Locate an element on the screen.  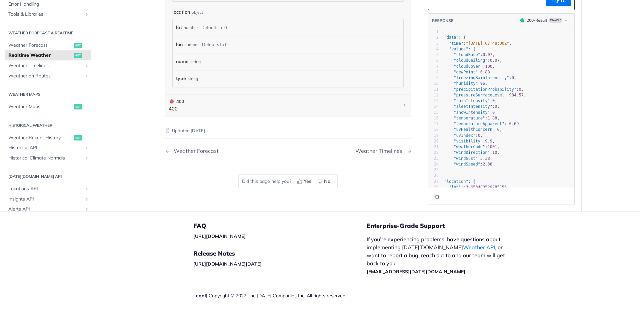
label: name is located at coordinates (182, 61).